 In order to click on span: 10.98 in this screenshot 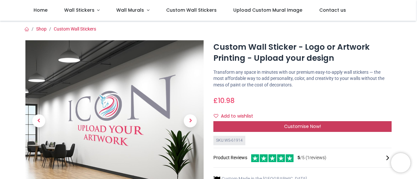, I will do `click(226, 101)`.